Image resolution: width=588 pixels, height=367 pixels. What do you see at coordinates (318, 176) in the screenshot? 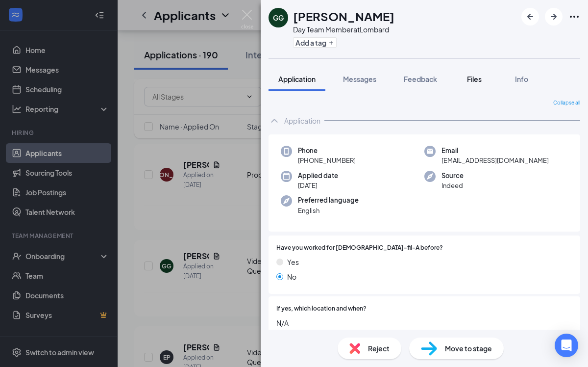
I see `span: Applied date` at bounding box center [318, 176].